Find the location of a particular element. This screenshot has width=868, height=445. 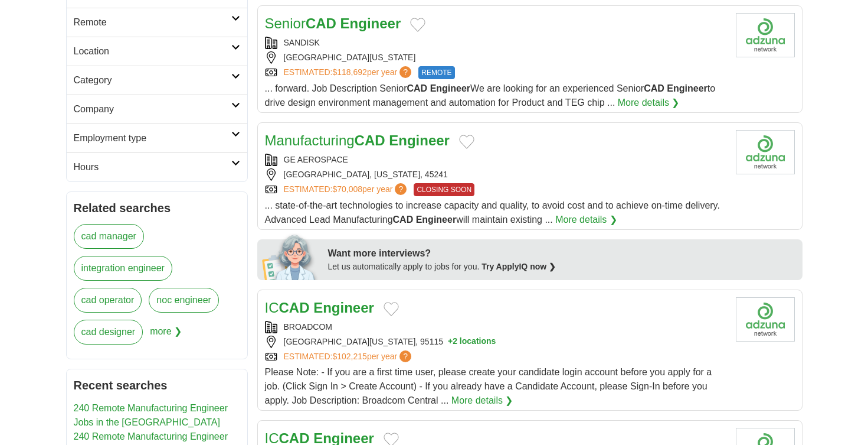

a: Employment type is located at coordinates (157, 137).